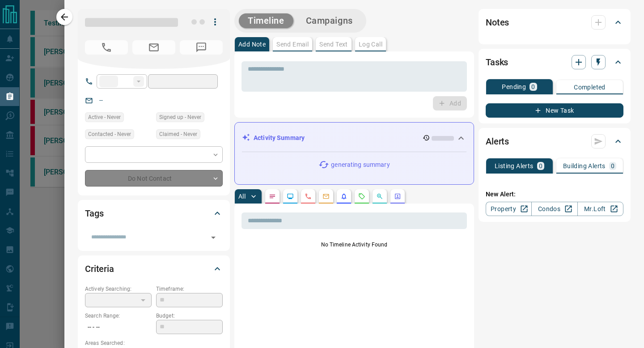  Describe the element at coordinates (279, 138) in the screenshot. I see `p: Activity Summary` at that location.